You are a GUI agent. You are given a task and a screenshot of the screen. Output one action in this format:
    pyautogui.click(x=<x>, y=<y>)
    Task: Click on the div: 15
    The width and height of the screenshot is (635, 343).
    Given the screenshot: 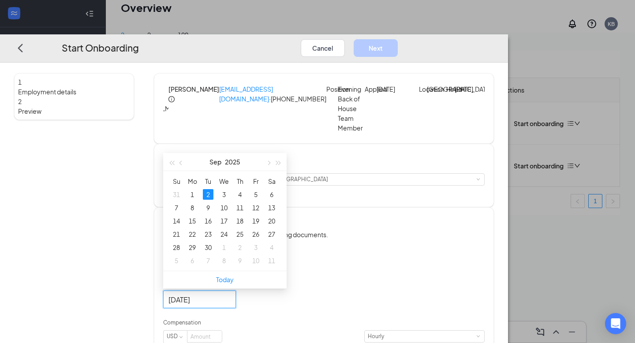 What is the action you would take?
    pyautogui.click(x=192, y=221)
    